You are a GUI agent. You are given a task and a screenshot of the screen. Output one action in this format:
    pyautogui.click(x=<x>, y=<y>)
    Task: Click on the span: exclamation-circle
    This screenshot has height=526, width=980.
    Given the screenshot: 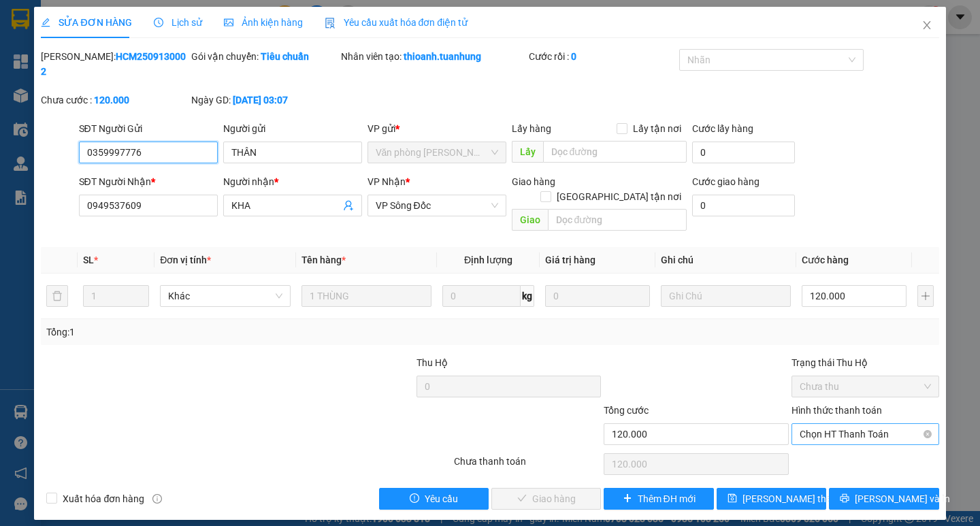 What is the action you would take?
    pyautogui.click(x=414, y=499)
    